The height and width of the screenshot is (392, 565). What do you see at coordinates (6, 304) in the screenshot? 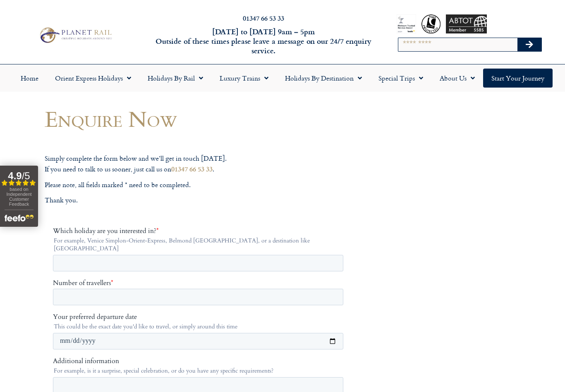
I see `input: By email` at bounding box center [6, 304].